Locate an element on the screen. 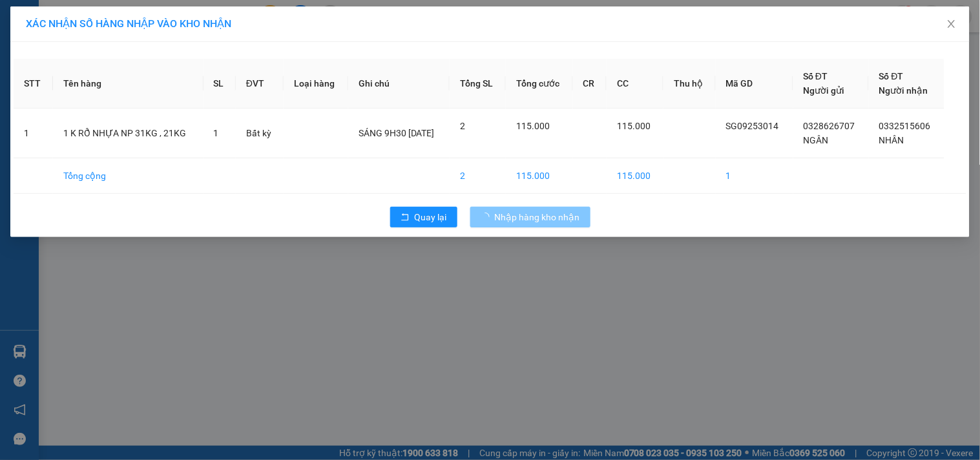 The image size is (980, 460). span: NGÂN is located at coordinates (816, 140).